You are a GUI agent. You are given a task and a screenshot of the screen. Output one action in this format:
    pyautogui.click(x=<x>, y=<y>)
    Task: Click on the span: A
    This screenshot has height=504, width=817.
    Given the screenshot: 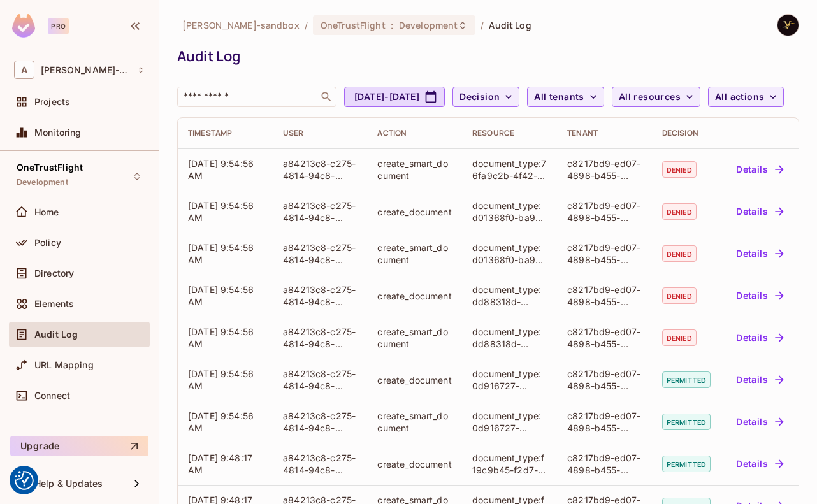 What is the action you would take?
    pyautogui.click(x=25, y=69)
    